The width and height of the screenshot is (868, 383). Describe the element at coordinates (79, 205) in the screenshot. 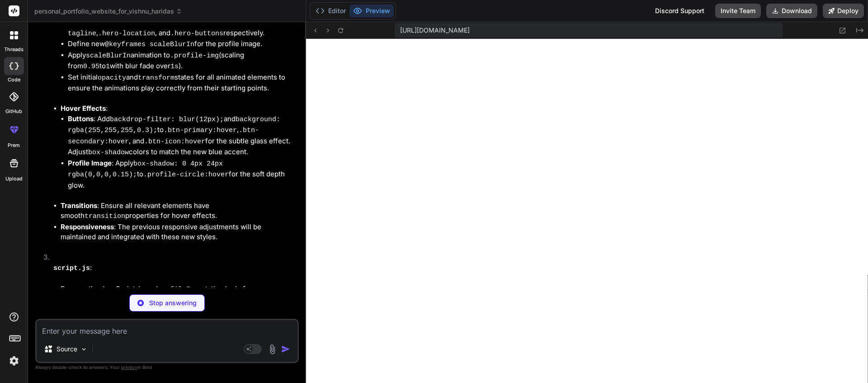

I see `strong: Transitions` at that location.